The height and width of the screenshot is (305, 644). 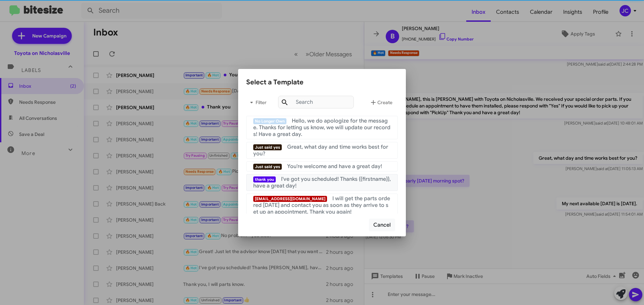 What do you see at coordinates (322, 127) in the screenshot?
I see `span: Hello, we do apologize for the message. Thanks for letting us know, we will update our records! H...` at bounding box center [322, 127].